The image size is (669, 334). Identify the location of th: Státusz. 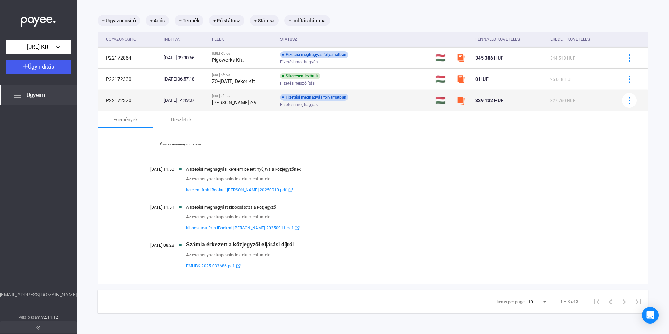
(355, 39).